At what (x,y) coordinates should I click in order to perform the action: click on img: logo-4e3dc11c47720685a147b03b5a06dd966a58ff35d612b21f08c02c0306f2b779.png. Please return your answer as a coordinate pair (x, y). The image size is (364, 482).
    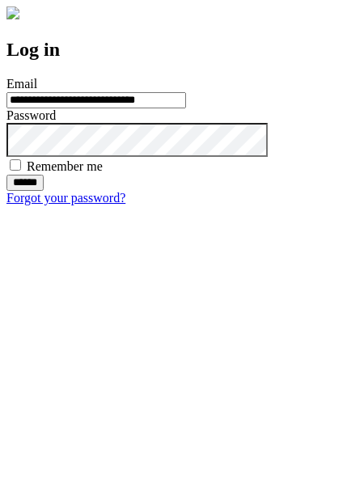
    Looking at the image, I should click on (13, 13).